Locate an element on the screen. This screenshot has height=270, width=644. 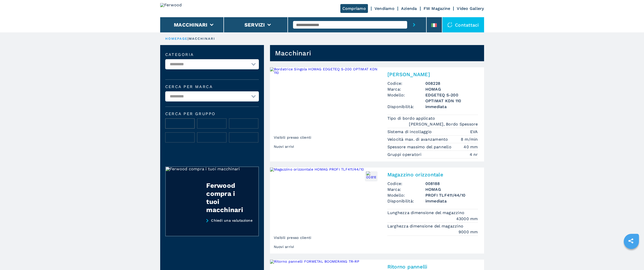
a: Bordatrice Singola HOMAG EDGETEQ S-200 OPTIMAT KDN 110Nuovi arriviVisibili presso clienti[PERSON_... is located at coordinates (377, 114).